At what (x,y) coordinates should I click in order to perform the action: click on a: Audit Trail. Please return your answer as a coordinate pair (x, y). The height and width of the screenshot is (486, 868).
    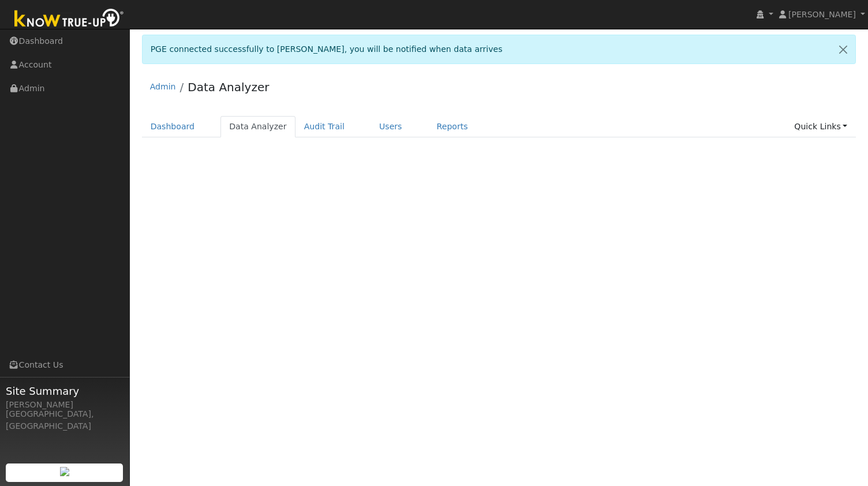
    Looking at the image, I should click on (324, 126).